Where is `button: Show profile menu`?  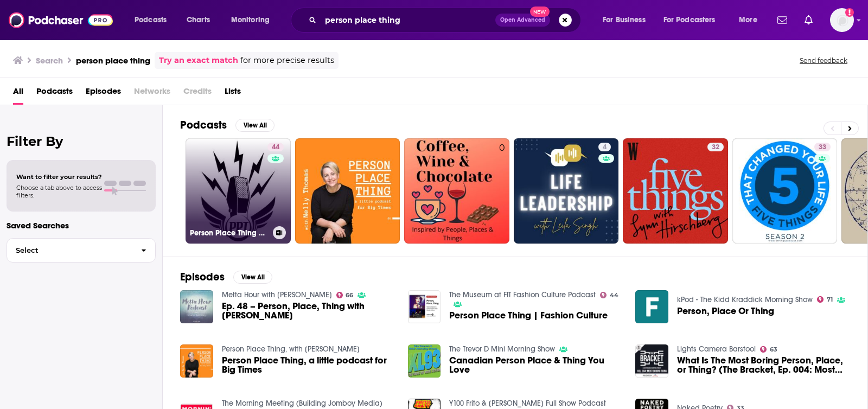
button: Show profile menu is located at coordinates (842, 20).